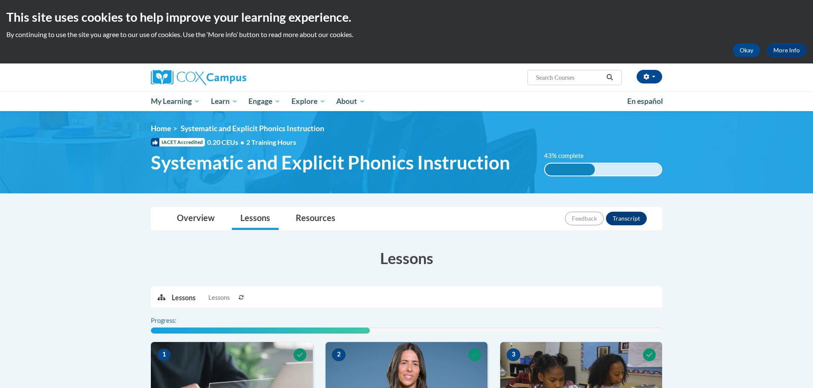  What do you see at coordinates (255, 219) in the screenshot?
I see `a: Lessons` at bounding box center [255, 219].